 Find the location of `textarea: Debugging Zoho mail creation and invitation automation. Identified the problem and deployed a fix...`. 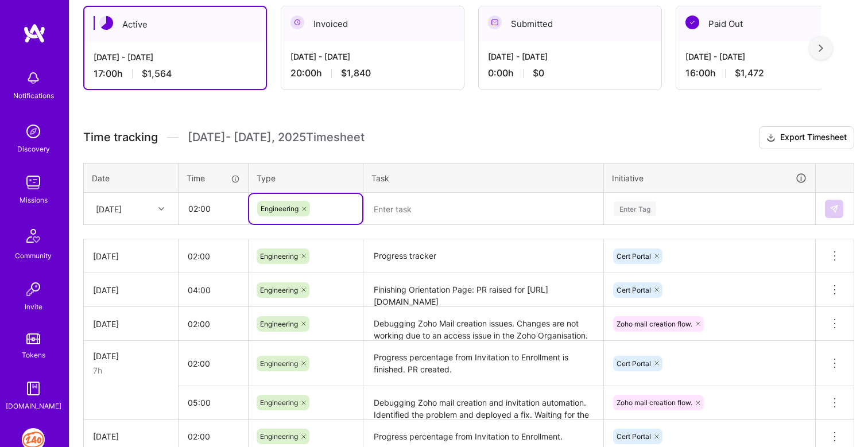

textarea: Debugging Zoho mail creation and invitation automation. Identified the problem and deployed a fix... is located at coordinates (483, 403).